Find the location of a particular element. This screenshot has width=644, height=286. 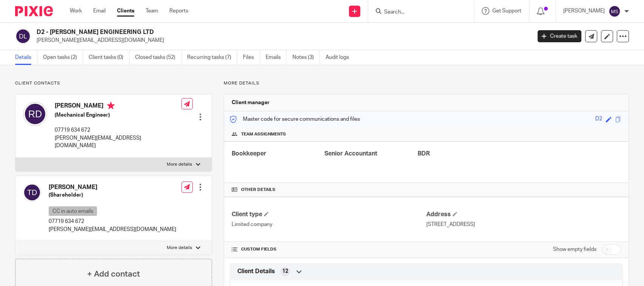

span: Edit Address is located at coordinates (455, 214).